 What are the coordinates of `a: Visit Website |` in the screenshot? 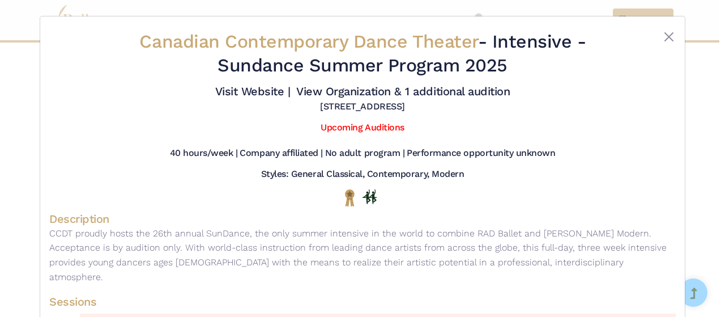 It's located at (253, 91).